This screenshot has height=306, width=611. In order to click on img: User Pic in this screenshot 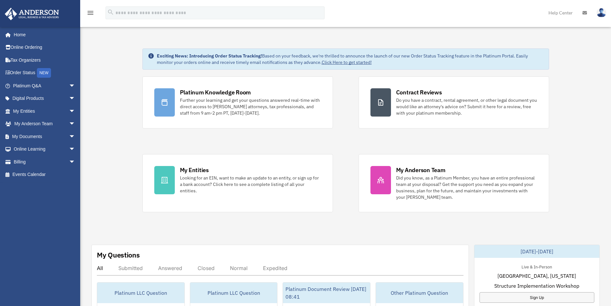, I will do `click(602, 13)`.